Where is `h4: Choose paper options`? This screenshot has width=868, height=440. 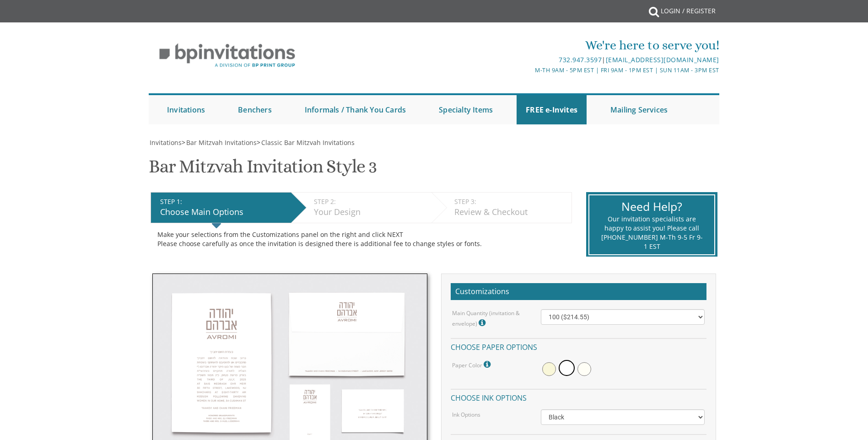 h4: Choose paper options is located at coordinates (578, 346).